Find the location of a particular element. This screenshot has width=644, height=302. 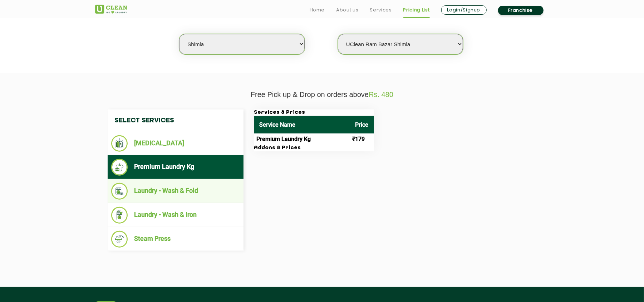

h3: Addons & Prices is located at coordinates (314, 148).